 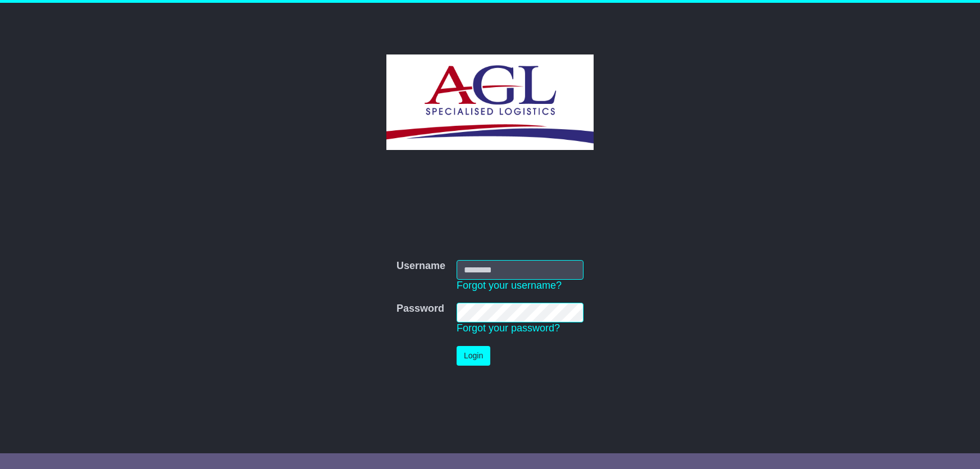 What do you see at coordinates (420, 309) in the screenshot?
I see `label: Password` at bounding box center [420, 309].